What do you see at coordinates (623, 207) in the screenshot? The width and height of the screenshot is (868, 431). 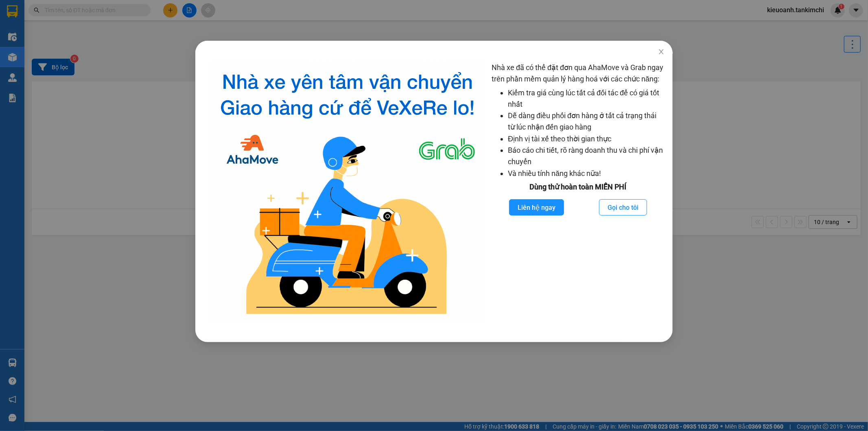 I see `button: Gọi cho tôi` at bounding box center [623, 207].